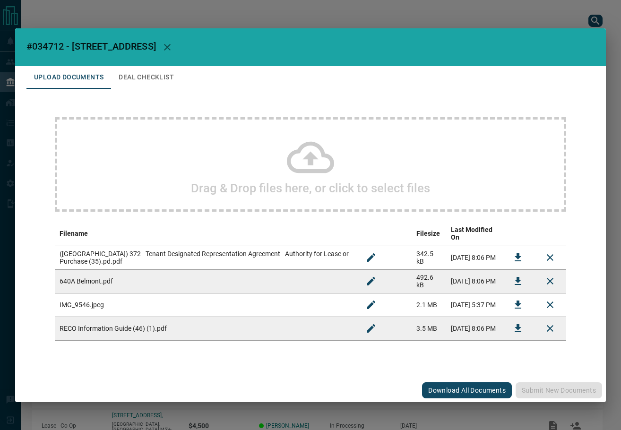 This screenshot has height=430, width=621. Describe the element at coordinates (146, 78) in the screenshot. I see `button: Deal Checklist` at that location.